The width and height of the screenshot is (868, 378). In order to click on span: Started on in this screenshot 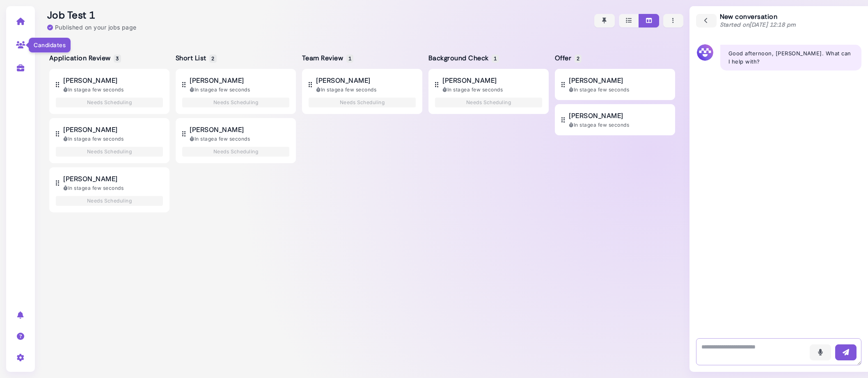, I will do `click(758, 25)`.